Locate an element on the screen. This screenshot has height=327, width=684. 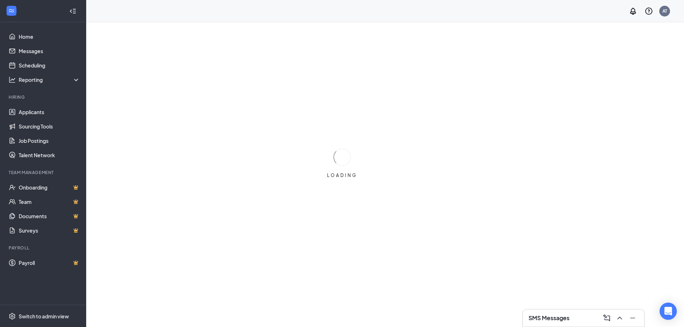
div: Open Intercom Messenger is located at coordinates (669, 311).